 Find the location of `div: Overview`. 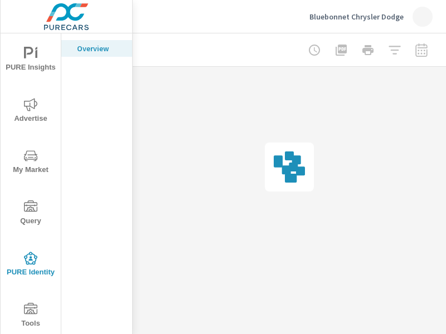

div: Overview is located at coordinates (96, 48).